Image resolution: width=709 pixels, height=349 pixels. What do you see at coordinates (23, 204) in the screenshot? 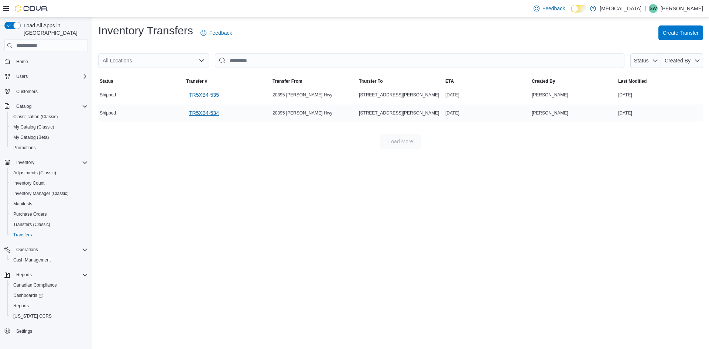
I see `a: Manifests` at bounding box center [23, 204].